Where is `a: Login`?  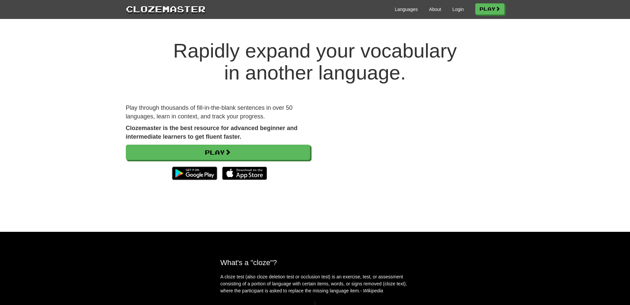
a: Login is located at coordinates (458, 9).